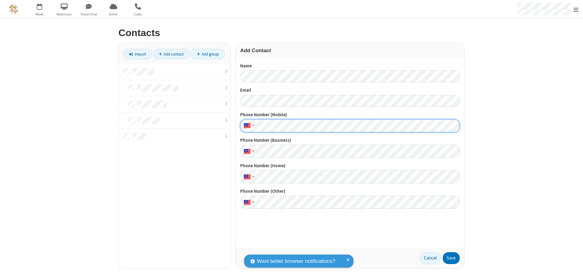 This screenshot has height=278, width=583. What do you see at coordinates (138, 14) in the screenshot?
I see `span: Calls` at bounding box center [138, 14].